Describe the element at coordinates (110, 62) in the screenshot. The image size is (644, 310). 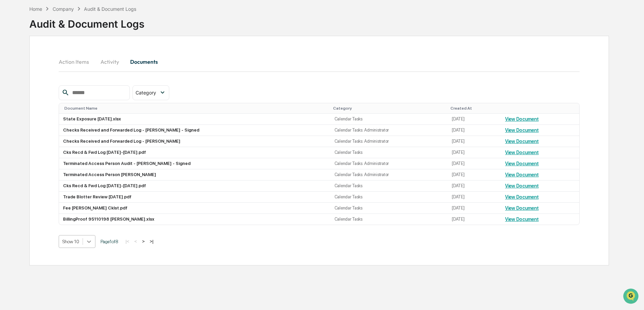
I see `button: Activity` at that location.